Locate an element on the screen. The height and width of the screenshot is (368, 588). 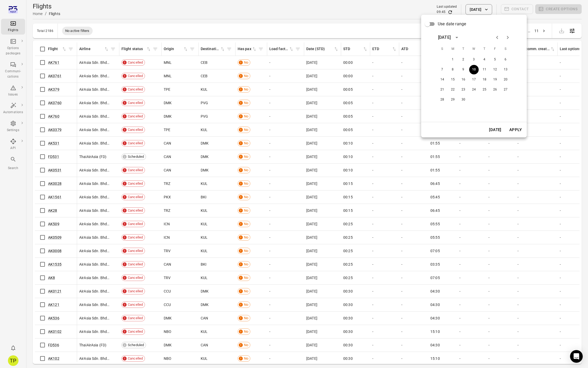
button: 27 is located at coordinates (505, 89).